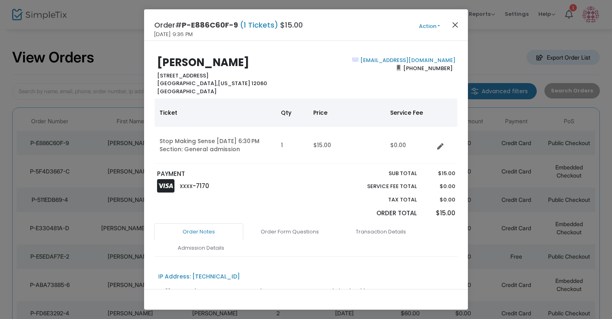 The image size is (612, 319). I want to click on div: Data table, so click(306, 131).